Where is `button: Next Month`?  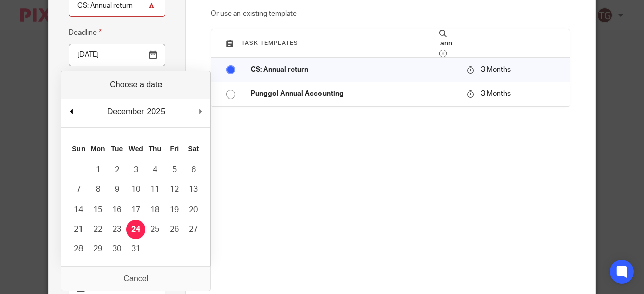 button: Next Month is located at coordinates (200, 112).